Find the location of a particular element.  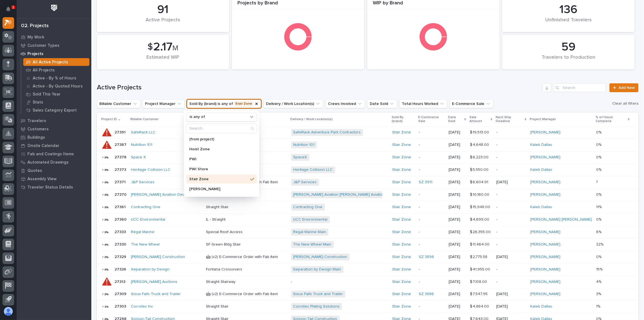

div: WIP by Brand is located at coordinates (433, 4).